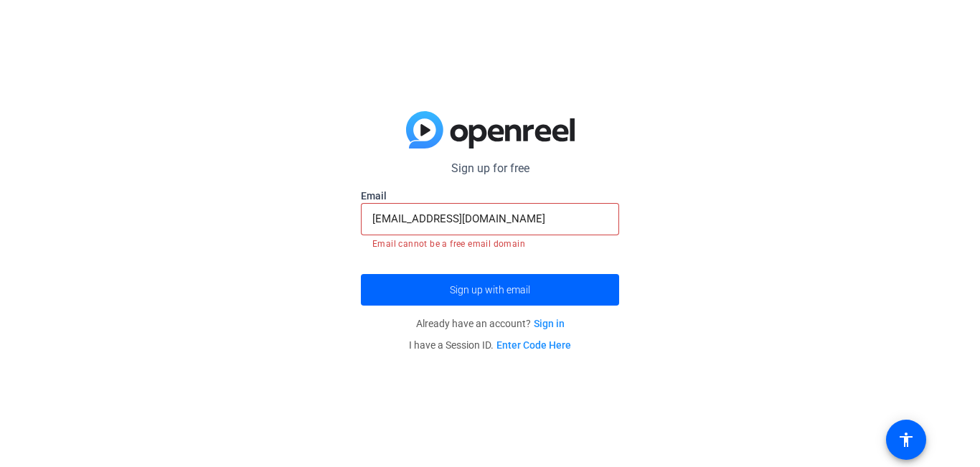 The width and height of the screenshot is (980, 467). What do you see at coordinates (490, 289) in the screenshot?
I see `button: Sign up with email` at bounding box center [490, 289].